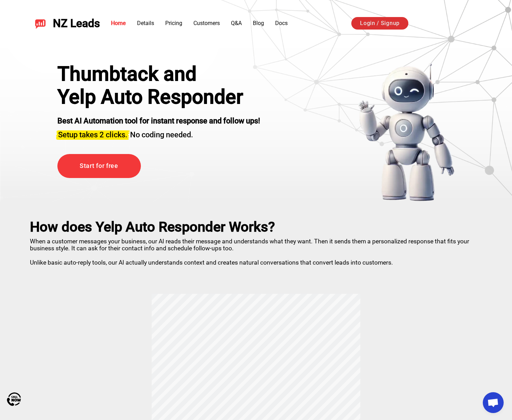  What do you see at coordinates (380, 23) in the screenshot?
I see `a: Login / Signup` at bounding box center [380, 23].